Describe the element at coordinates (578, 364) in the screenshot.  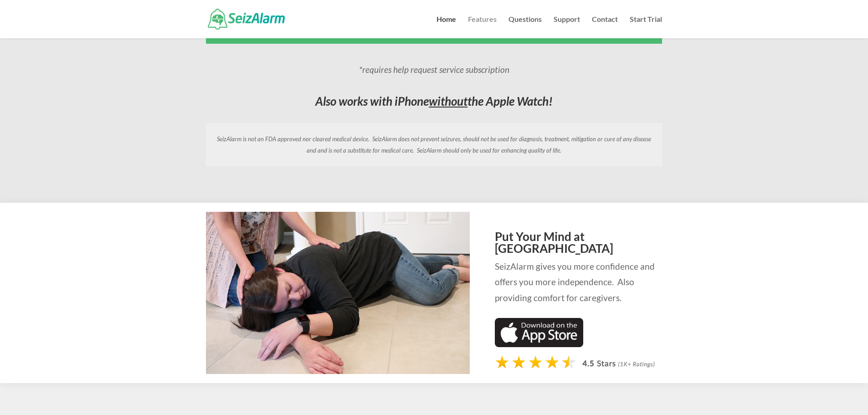
I see `img: app-store-rating-stars` at that location.